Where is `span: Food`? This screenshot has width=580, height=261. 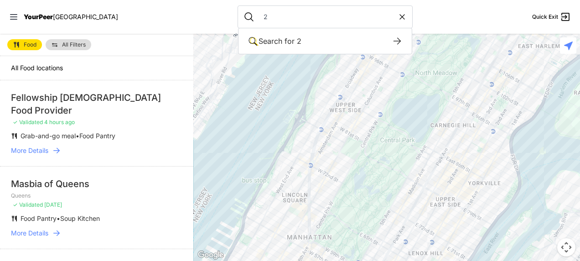
span: Food is located at coordinates (30, 45).